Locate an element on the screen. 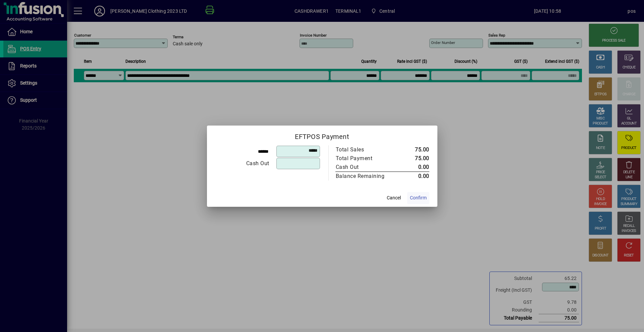  span: Confirm is located at coordinates (418, 198).